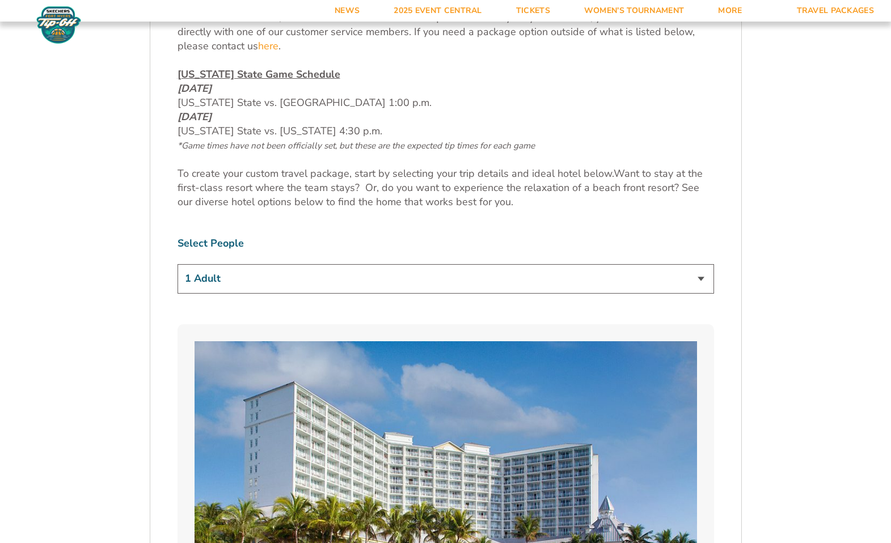  I want to click on label: Select People, so click(446, 243).